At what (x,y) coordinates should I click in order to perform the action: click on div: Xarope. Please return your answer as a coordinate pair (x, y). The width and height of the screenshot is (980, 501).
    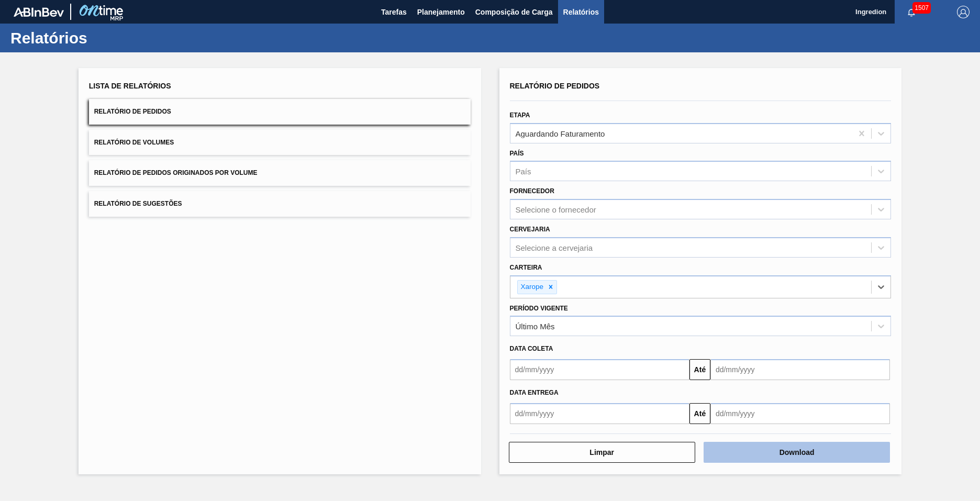
    Looking at the image, I should click on (531, 287).